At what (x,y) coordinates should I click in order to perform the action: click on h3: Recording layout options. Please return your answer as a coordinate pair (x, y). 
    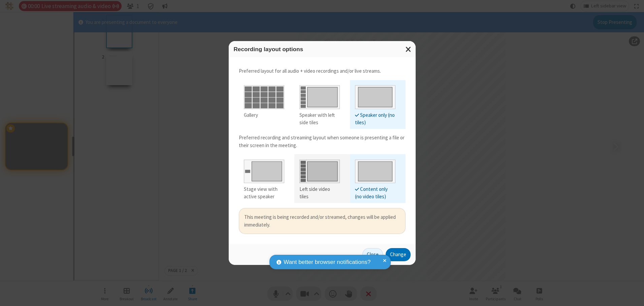
    Looking at the image, I should click on (322, 50).